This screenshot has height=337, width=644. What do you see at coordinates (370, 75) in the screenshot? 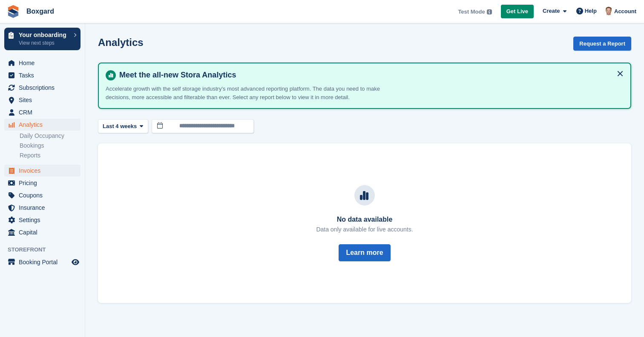
I see `h4: Meet the all-new Stora Analytics` at bounding box center [370, 75].